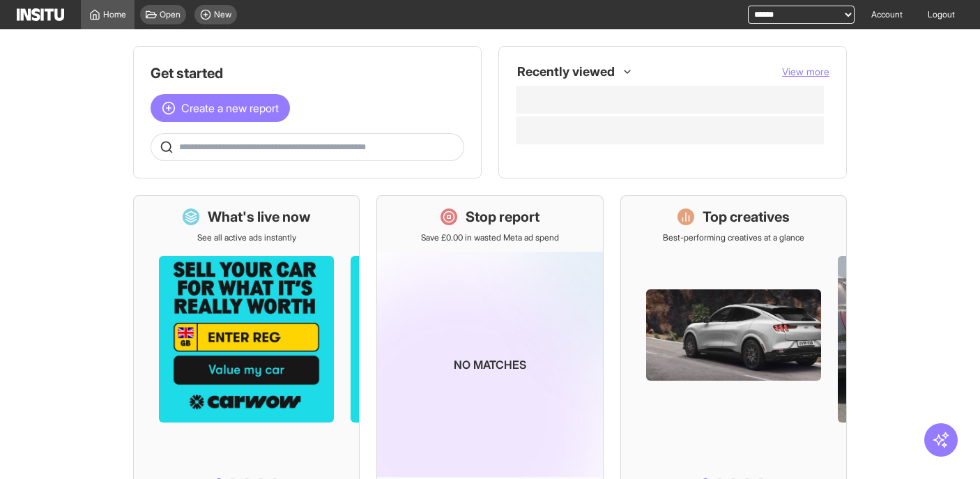  Describe the element at coordinates (40, 15) in the screenshot. I see `img: Logo` at that location.